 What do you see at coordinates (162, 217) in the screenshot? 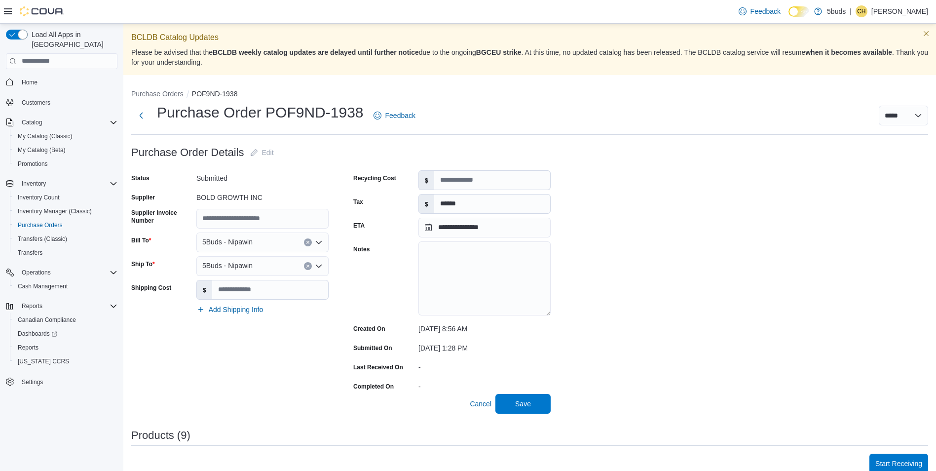
I see `label: Supplier Invoice Number` at bounding box center [162, 217].